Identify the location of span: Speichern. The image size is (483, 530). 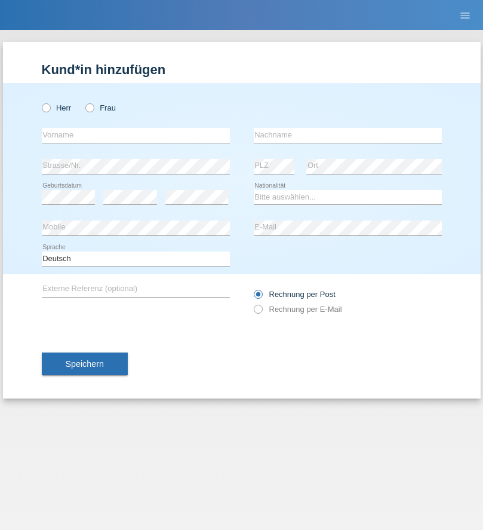
(85, 364).